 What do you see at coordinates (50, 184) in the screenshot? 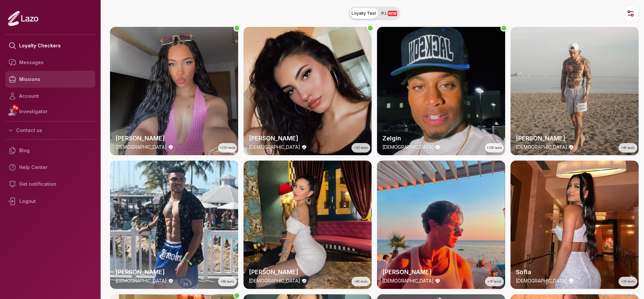
I see `a: Get notification` at bounding box center [50, 184].